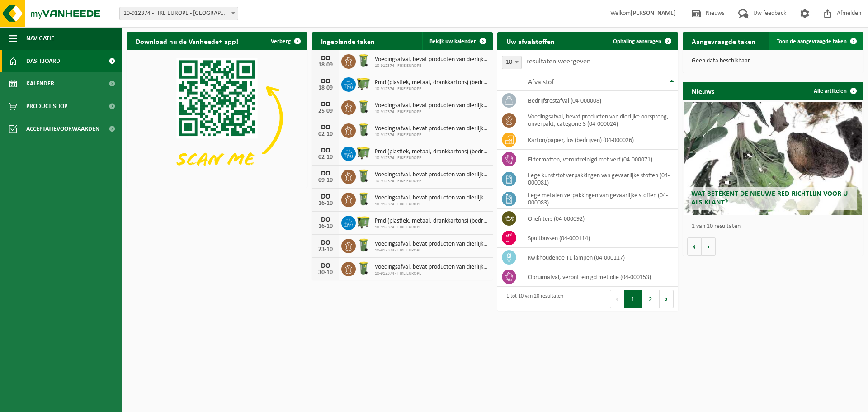  What do you see at coordinates (600, 199) in the screenshot?
I see `td: lege metalen verpakkingen van gevaarlijke stoffen (04-000083)` at bounding box center [600, 199].